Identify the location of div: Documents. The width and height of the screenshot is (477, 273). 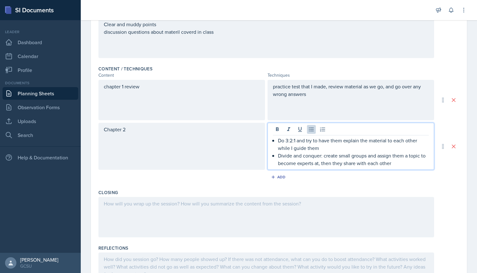
(40, 83).